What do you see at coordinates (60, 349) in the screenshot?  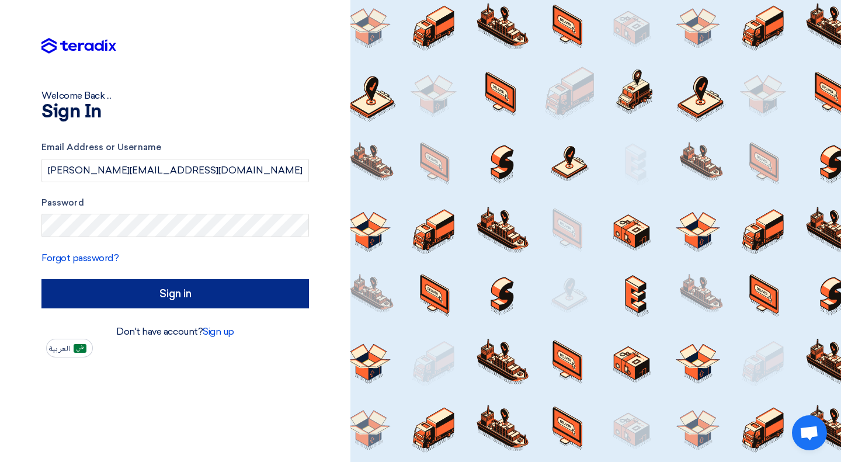 I see `span: العربية` at bounding box center [60, 349].